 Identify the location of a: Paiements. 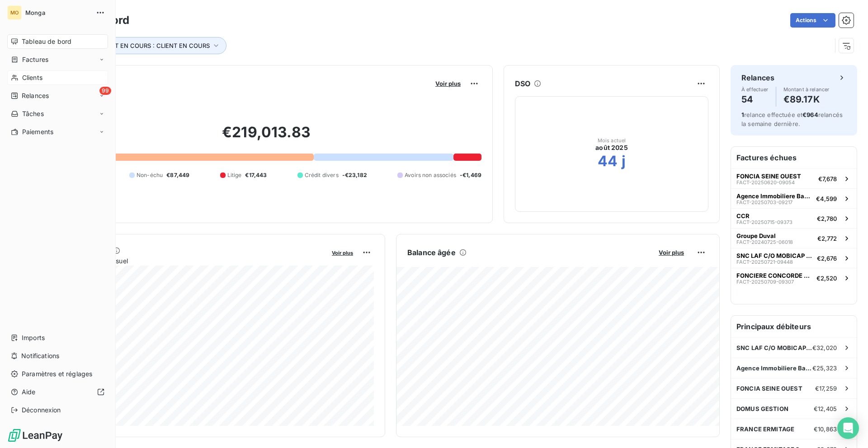
(58, 132).